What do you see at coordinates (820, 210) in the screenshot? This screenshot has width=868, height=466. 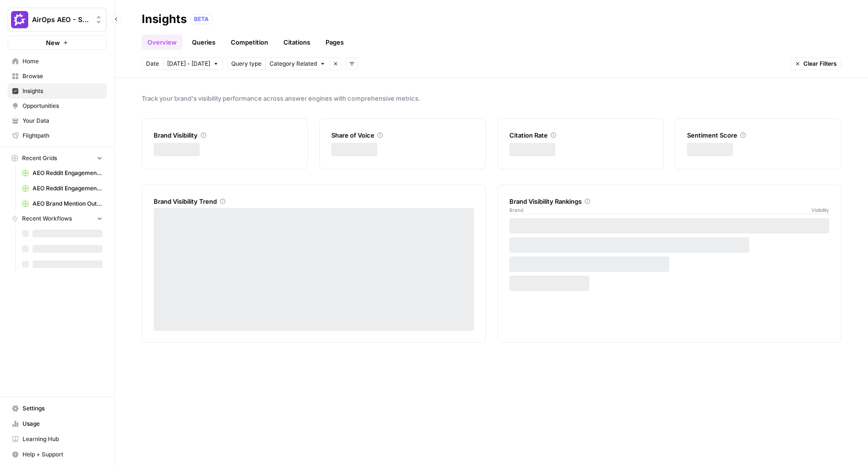 I see `span: Visibility` at bounding box center [820, 210].